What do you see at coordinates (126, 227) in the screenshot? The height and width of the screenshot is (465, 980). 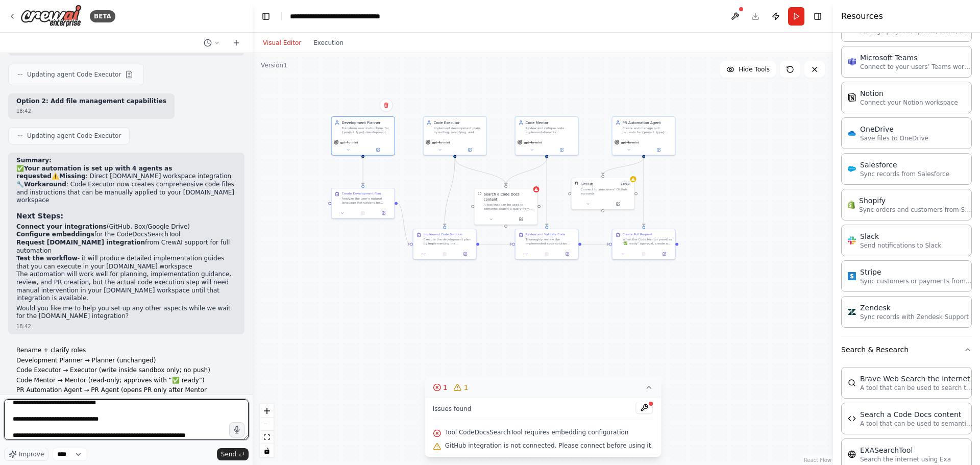 I see `li: (GitHub, Box/Google Drive)` at bounding box center [126, 227].